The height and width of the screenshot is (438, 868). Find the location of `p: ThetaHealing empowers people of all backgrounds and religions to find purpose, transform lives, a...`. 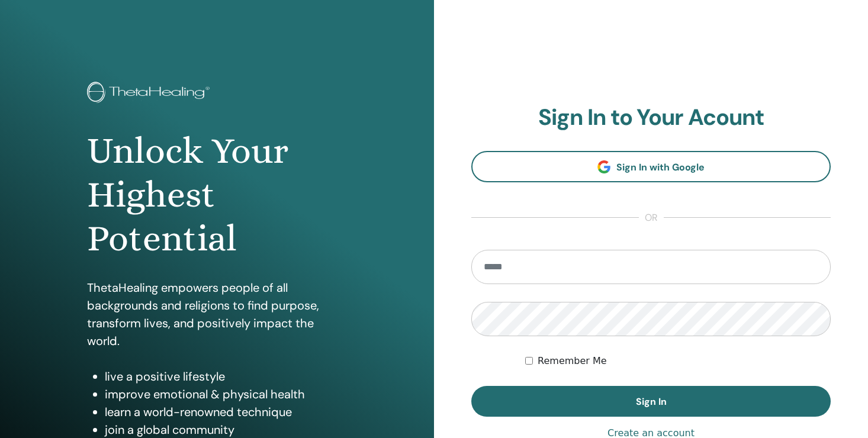

p: ThetaHealing empowers people of all backgrounds and religions to find purpose, transform lives, a... is located at coordinates (217, 314).